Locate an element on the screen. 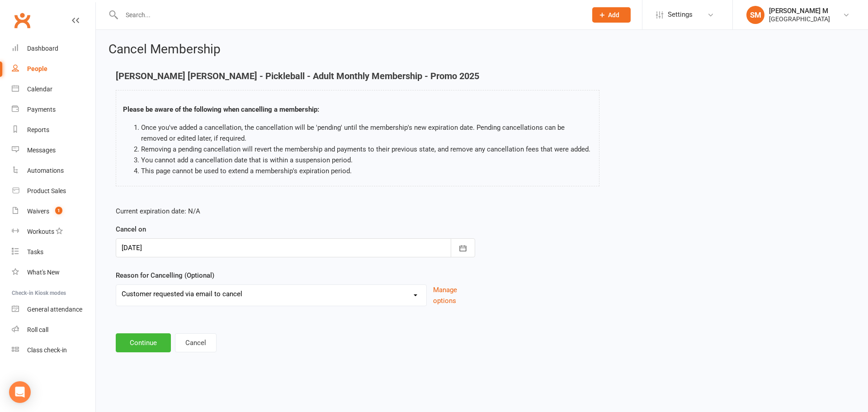 The image size is (868, 412). a: Roll call is located at coordinates (53, 329).